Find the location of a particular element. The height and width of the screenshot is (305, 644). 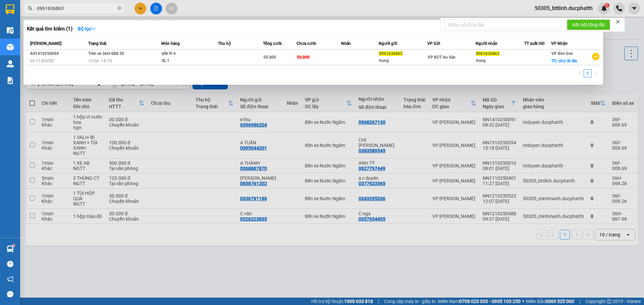

button: Bộ lọcdown is located at coordinates (87, 29).